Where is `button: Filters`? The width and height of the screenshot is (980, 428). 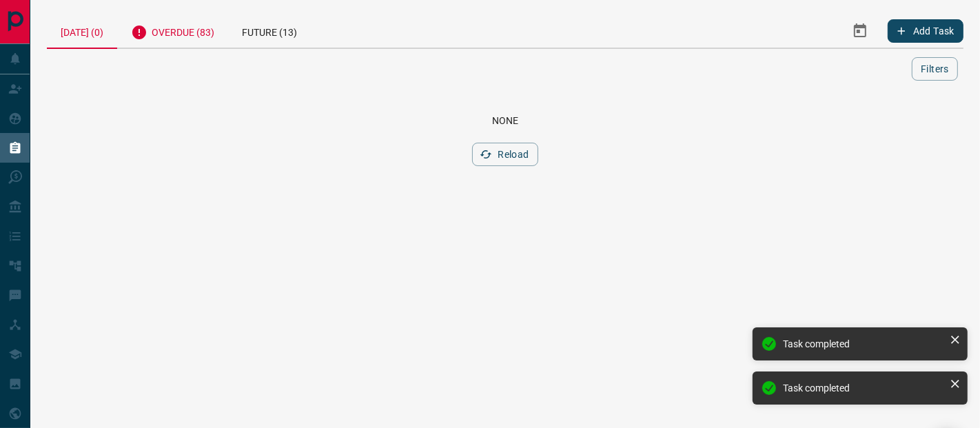 button: Filters is located at coordinates (934, 69).